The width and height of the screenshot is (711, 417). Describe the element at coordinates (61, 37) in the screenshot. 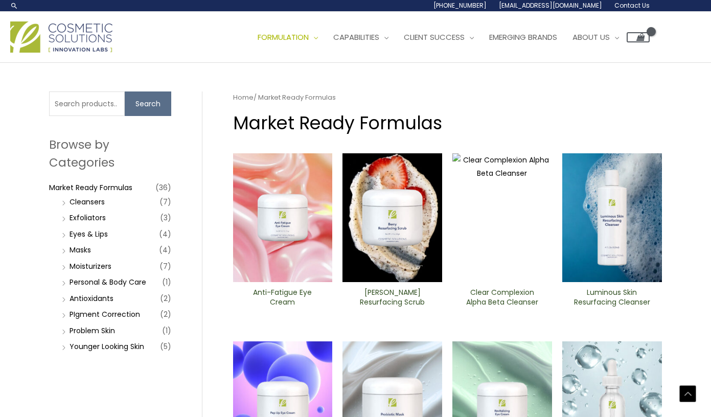

I see `img: Cosmetic Solutions Logo` at that location.